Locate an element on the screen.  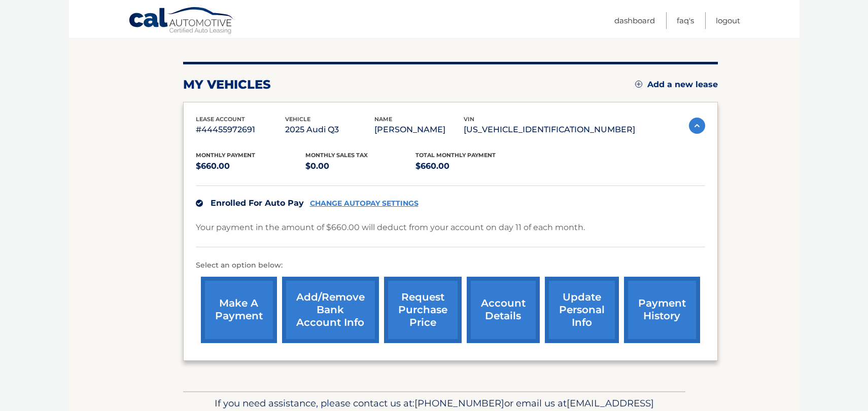
span: Total Monthly Payment is located at coordinates (456, 155).